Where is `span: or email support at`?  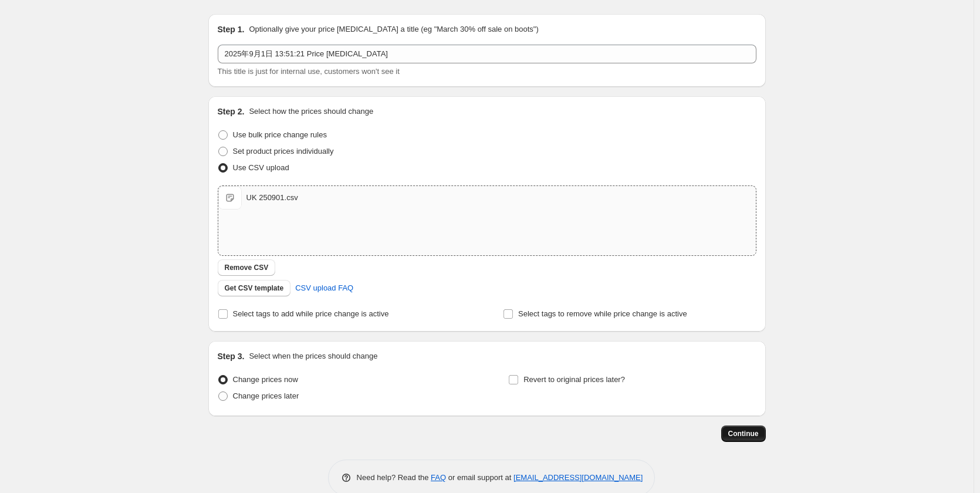 span: or email support at is located at coordinates (480, 477).